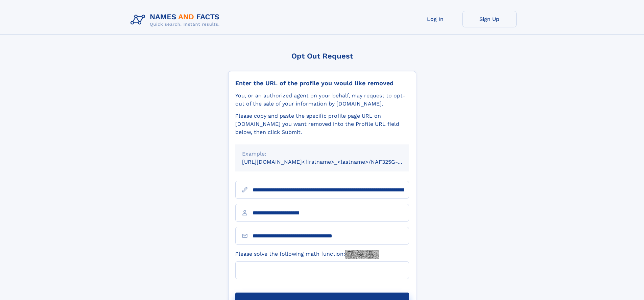 Image resolution: width=644 pixels, height=300 pixels. I want to click on div: Enter the URL of the profile you would like removed, so click(322, 83).